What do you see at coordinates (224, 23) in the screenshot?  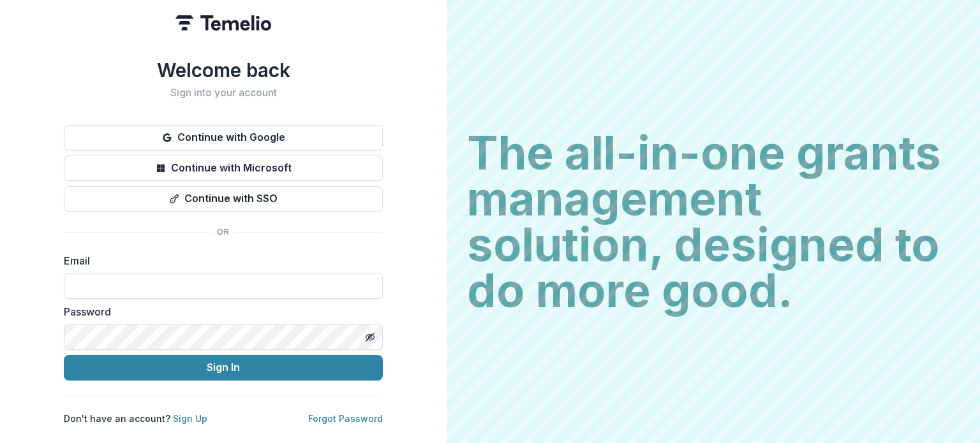 I see `img: Temelio` at bounding box center [224, 23].